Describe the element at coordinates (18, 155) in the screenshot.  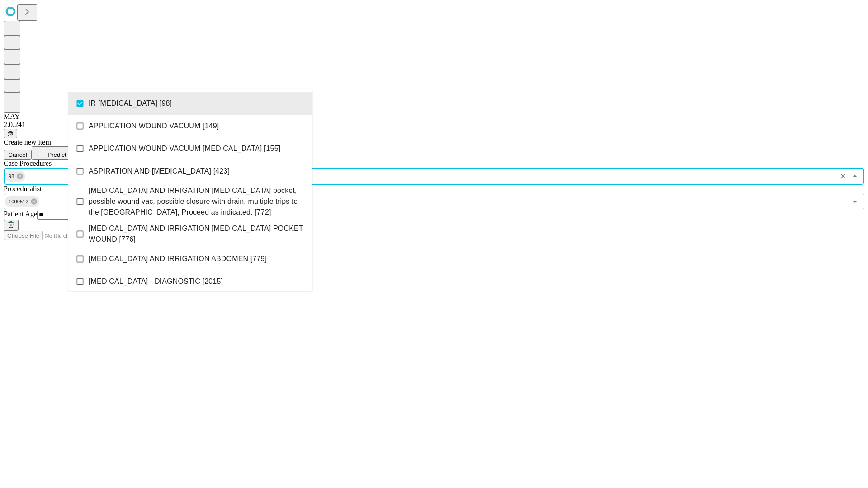
I see `span: Cancel` at that location.